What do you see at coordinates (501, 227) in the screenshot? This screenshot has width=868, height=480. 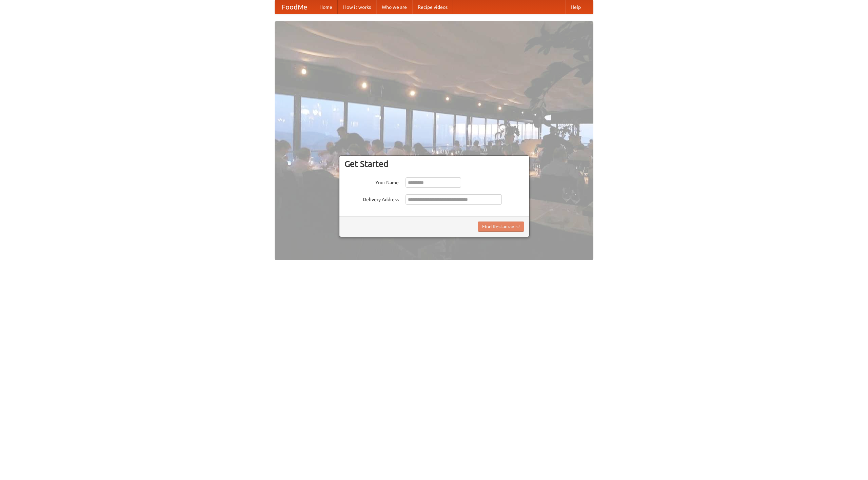 I see `button: Find Restaurants!` at bounding box center [501, 227].